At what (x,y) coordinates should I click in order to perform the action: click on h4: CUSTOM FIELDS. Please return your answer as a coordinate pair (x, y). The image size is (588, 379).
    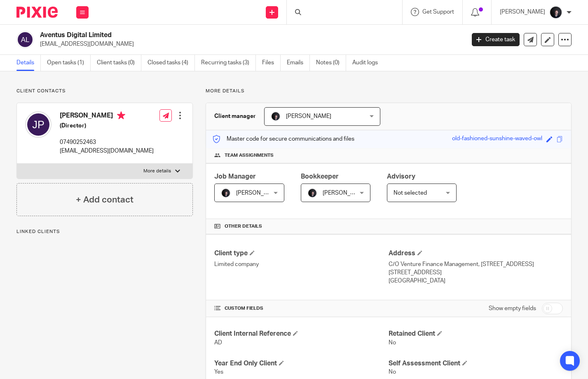
    Looking at the image, I should click on (301, 308).